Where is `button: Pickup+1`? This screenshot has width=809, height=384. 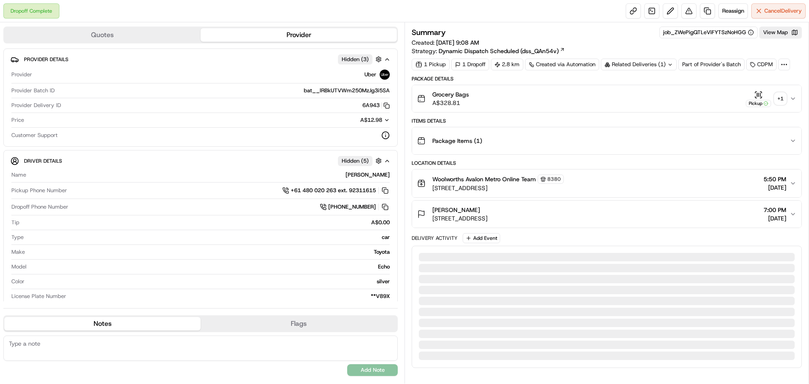 button: Pickup+1 is located at coordinates (766, 99).